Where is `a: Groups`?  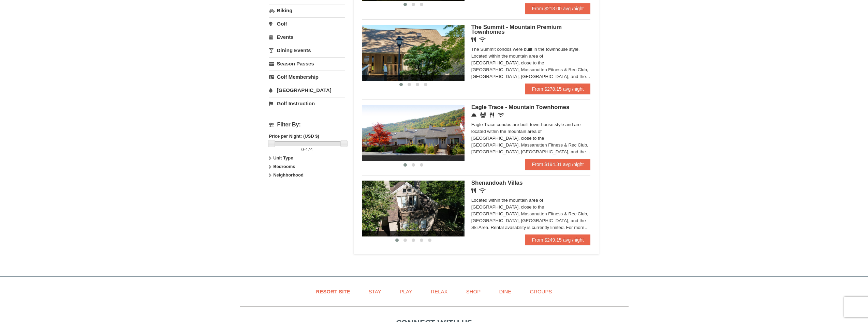 a: Groups is located at coordinates (540, 291).